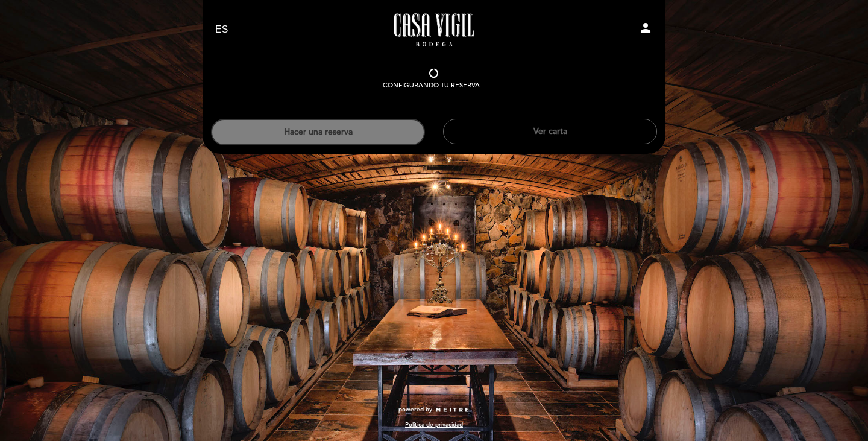 The width and height of the screenshot is (868, 441). What do you see at coordinates (318, 132) in the screenshot?
I see `button: Hacer una reserva` at bounding box center [318, 132].